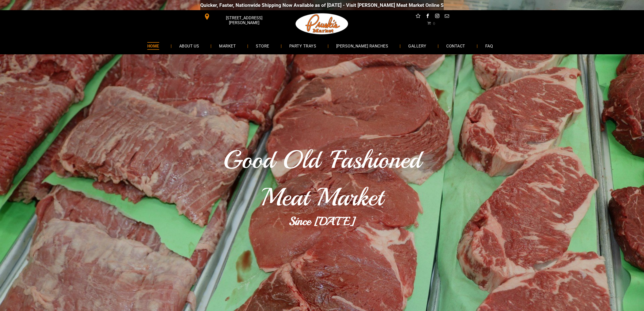 The width and height of the screenshot is (644, 311). What do you see at coordinates (434, 23) in the screenshot?
I see `span: 0` at bounding box center [434, 23].